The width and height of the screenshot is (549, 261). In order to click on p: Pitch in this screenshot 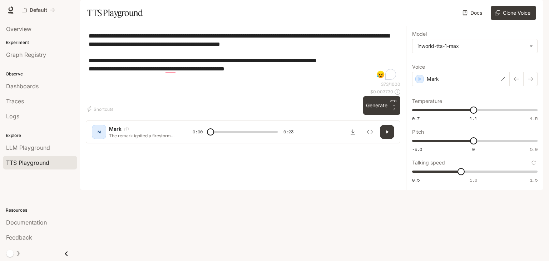, I will do `click(418, 132)`.